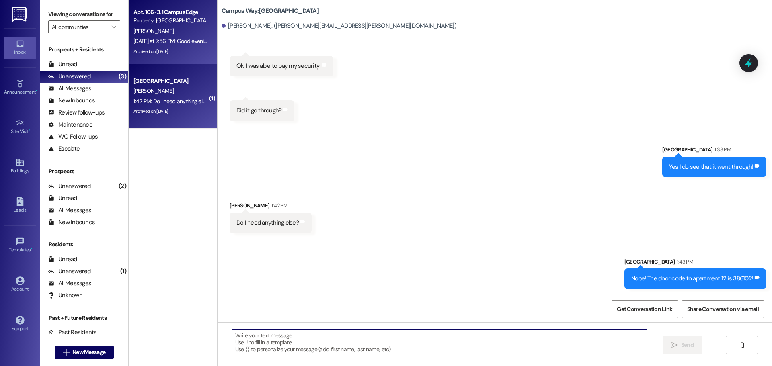 This screenshot has width=772, height=366. Describe the element at coordinates (64, 149) in the screenshot. I see `div: Escalate` at that location.